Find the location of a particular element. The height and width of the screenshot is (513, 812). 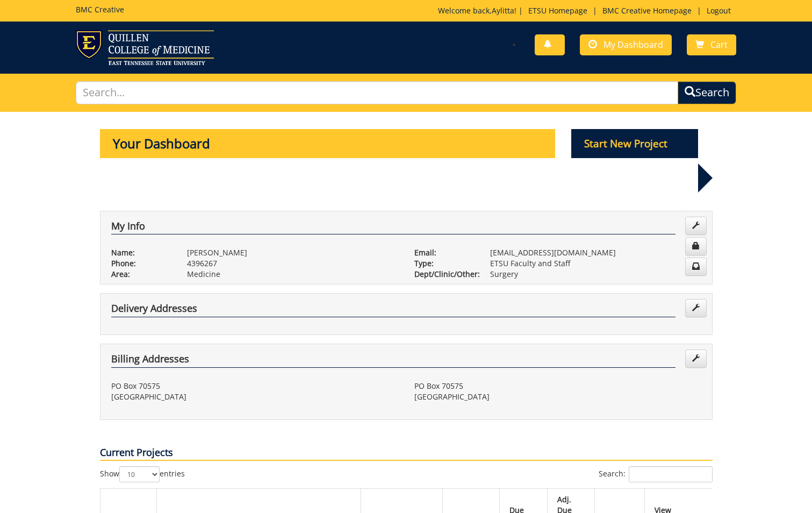

input: Search: is located at coordinates (670, 474).